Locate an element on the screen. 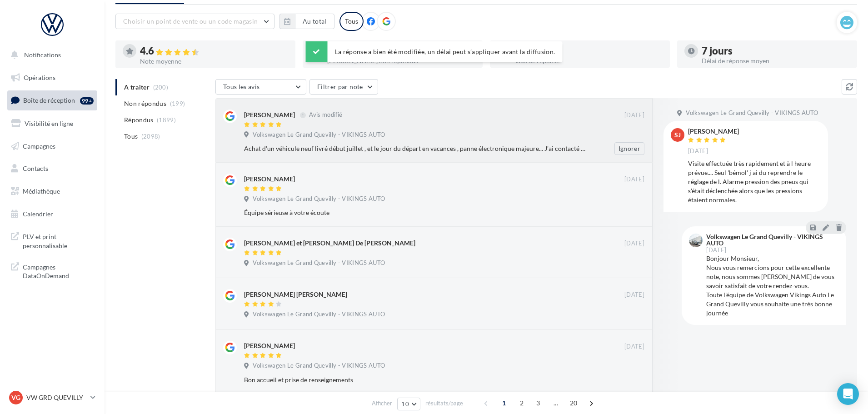 The height and width of the screenshot is (414, 868). div: Note moyenne is located at coordinates (214, 61).